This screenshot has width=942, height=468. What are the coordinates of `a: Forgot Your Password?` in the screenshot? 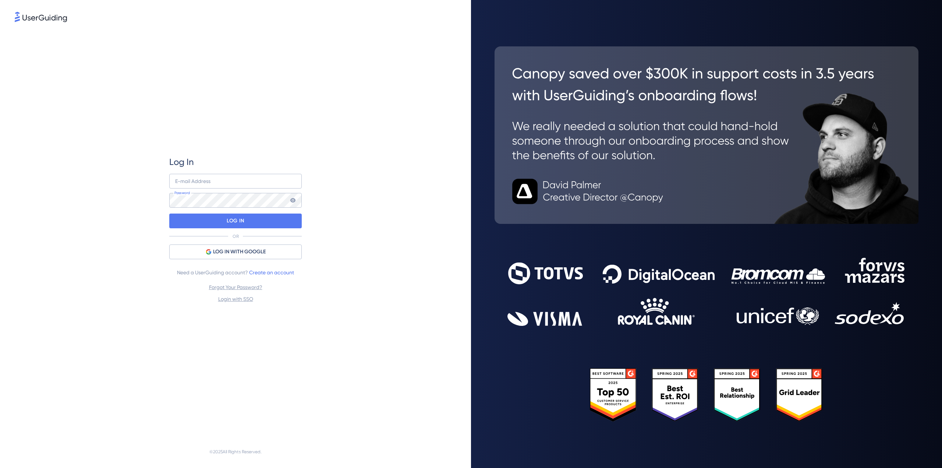 It's located at (235, 287).